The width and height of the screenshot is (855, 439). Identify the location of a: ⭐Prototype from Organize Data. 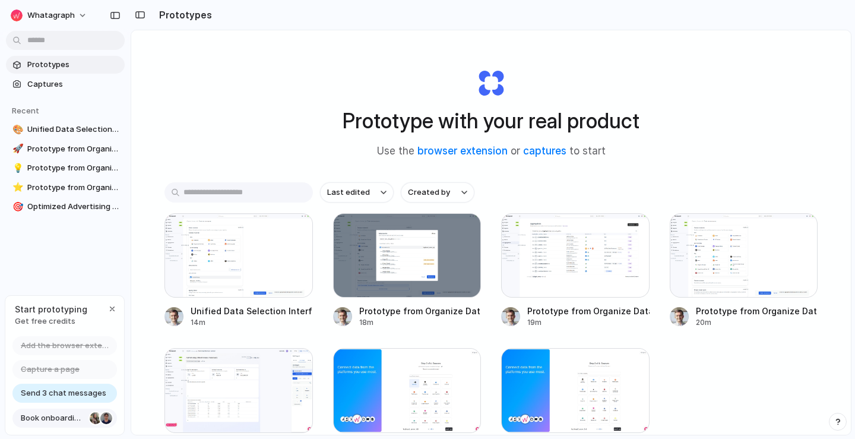
(65, 188).